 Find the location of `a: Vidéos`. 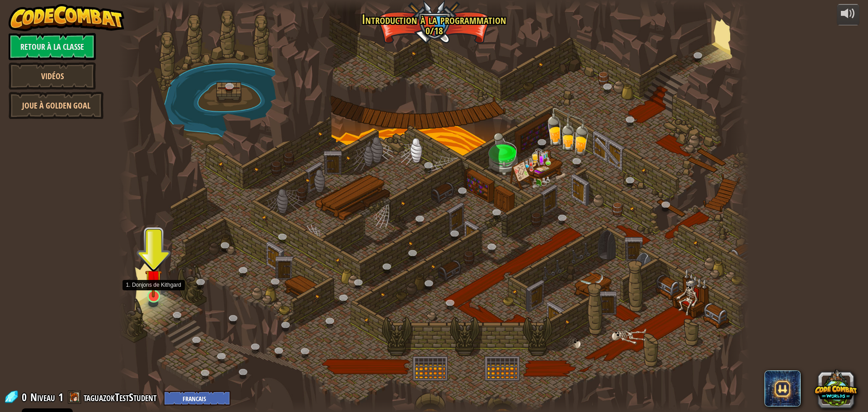

a: Vidéos is located at coordinates (52, 76).